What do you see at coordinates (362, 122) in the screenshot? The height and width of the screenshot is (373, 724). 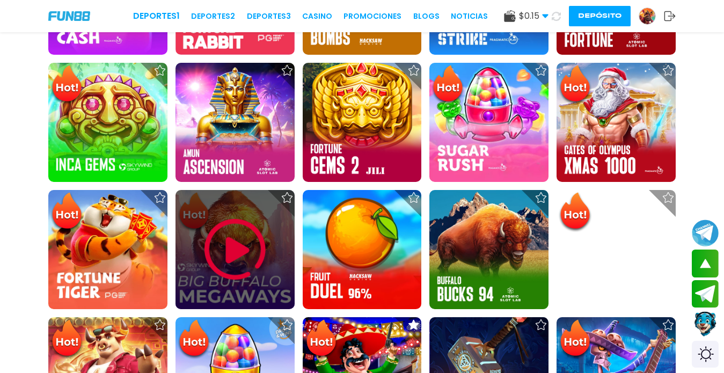 I see `img: Fortune Gems 2` at bounding box center [362, 122].